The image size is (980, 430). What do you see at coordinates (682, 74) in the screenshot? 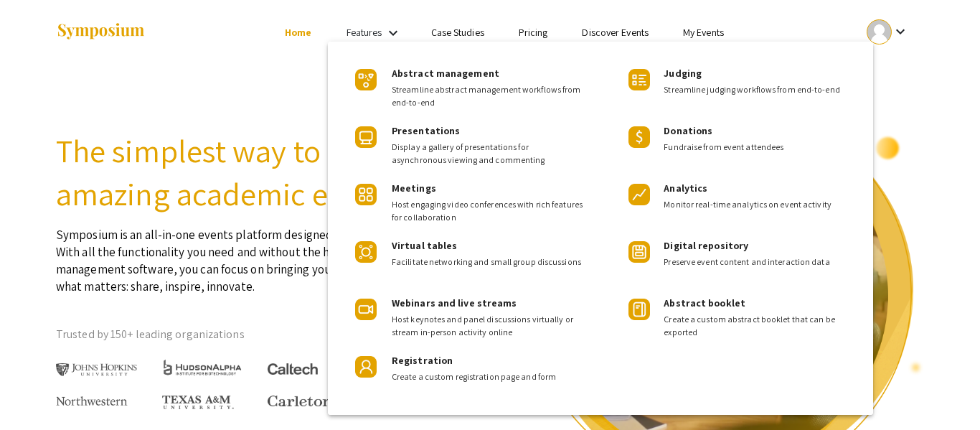
I see `span: Judging` at bounding box center [682, 74].